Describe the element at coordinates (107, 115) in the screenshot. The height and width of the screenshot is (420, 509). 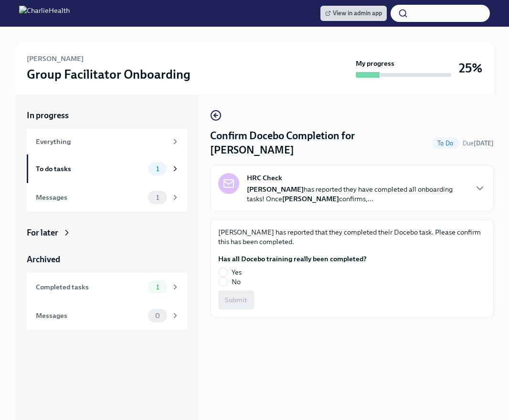
I see `a: In progress` at that location.